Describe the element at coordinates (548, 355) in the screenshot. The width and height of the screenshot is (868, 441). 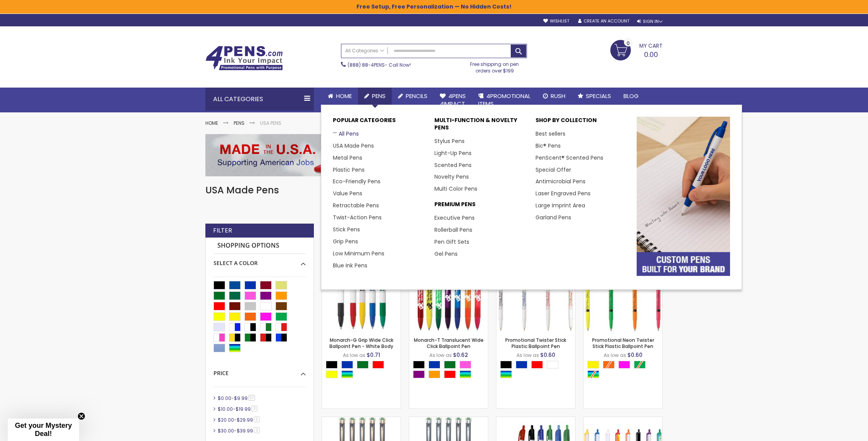
I see `span: $0.60` at that location.